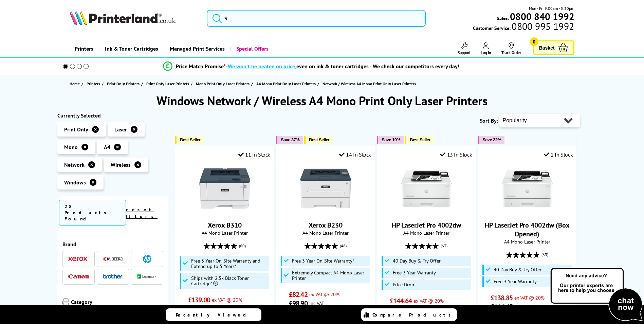 The image size is (644, 324). Describe the element at coordinates (131, 48) in the screenshot. I see `a: Ink & Toner Cartridges` at that location.